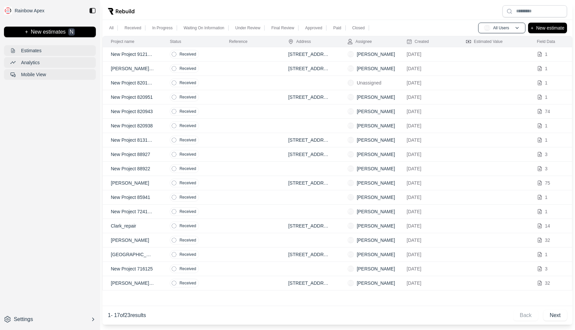 Image resolution: width=575 pixels, height=330 pixels. Describe the element at coordinates (162, 28) in the screenshot. I see `p: In Progress` at that location.